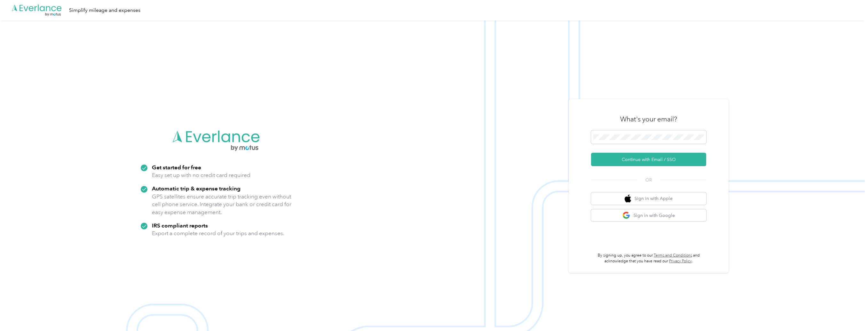 This screenshot has width=868, height=331. What do you see at coordinates (105, 10) in the screenshot?
I see `div: Simplify mileage and expenses` at bounding box center [105, 10].